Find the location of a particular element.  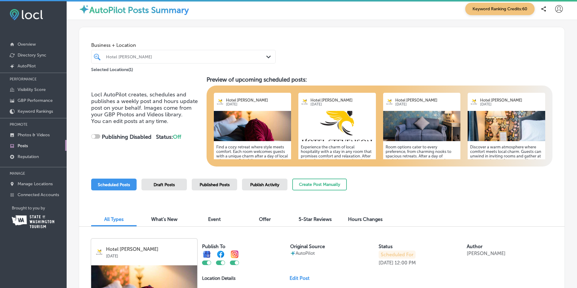

span: Keyword Ranking Credits: 60 is located at coordinates (499, 9).